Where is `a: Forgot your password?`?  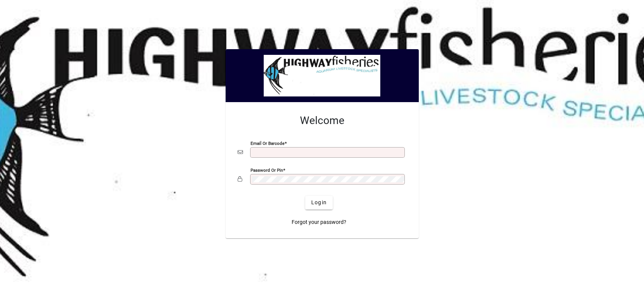
a: Forgot your password? is located at coordinates (319, 222).